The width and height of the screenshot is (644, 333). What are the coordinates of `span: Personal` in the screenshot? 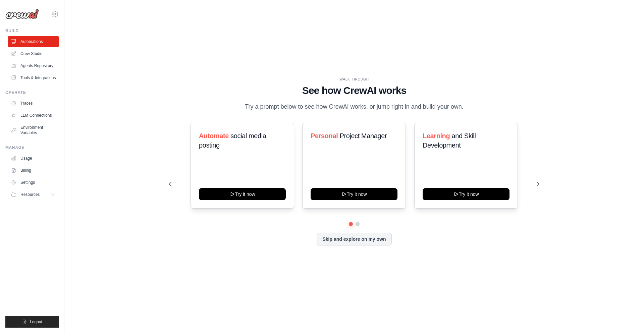 It's located at (324, 136).